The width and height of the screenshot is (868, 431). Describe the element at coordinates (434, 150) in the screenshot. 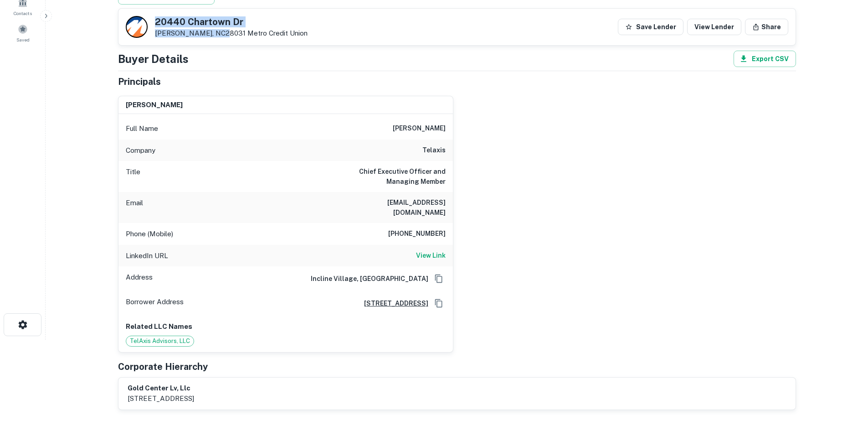

I see `h6: telaxis` at that location.